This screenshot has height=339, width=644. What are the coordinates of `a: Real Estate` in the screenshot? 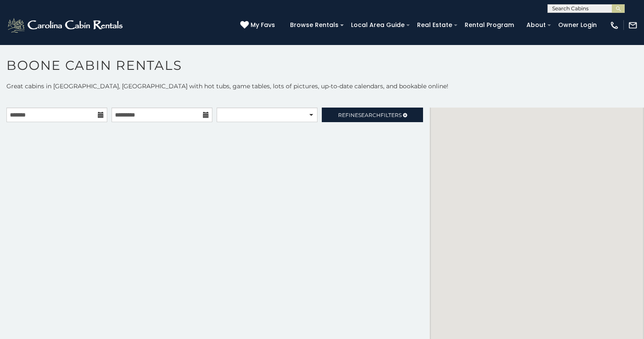 It's located at (434, 25).